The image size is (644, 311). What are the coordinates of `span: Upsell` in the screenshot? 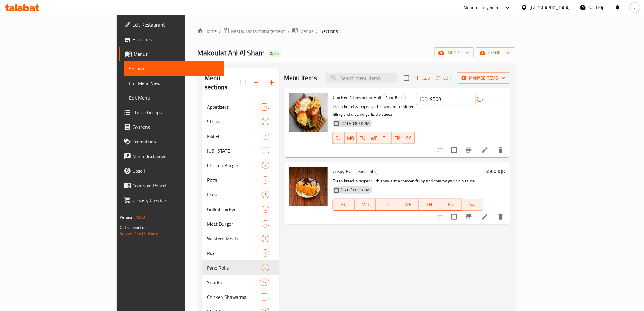 It's located at (176, 171).